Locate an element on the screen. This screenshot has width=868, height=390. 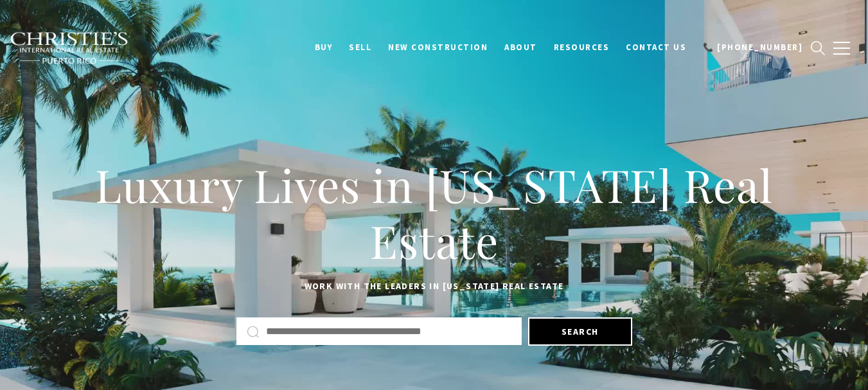
img: Christie's International Real Estate black text logo is located at coordinates (70, 48).